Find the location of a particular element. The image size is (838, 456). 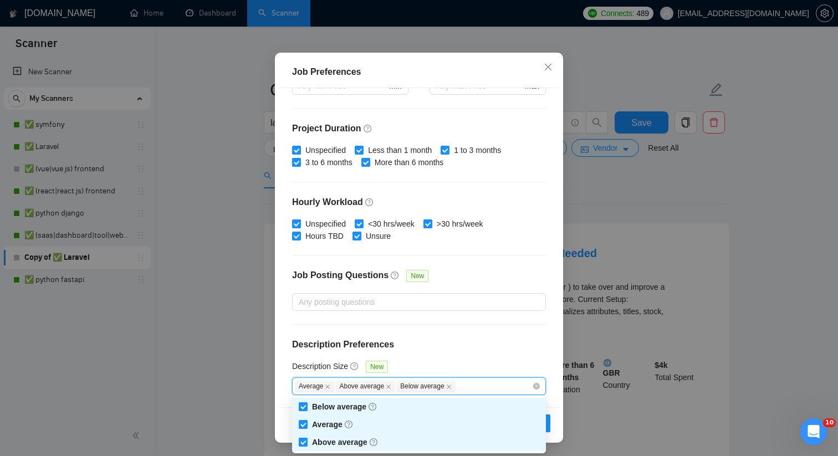

h5: Description Size is located at coordinates (320, 366).